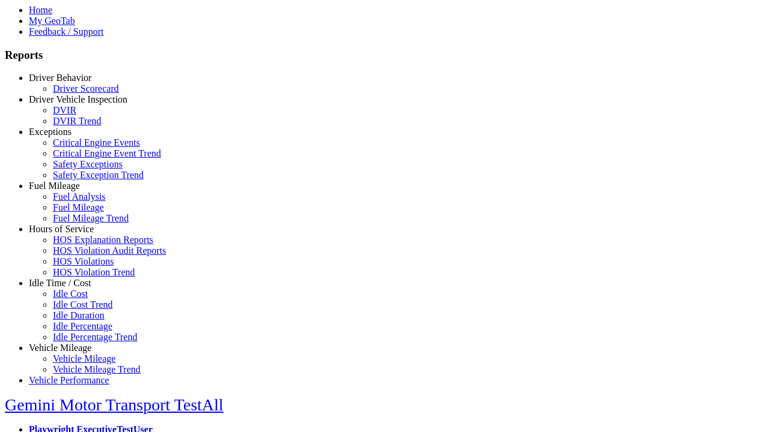  I want to click on a: Safety Exceptions, so click(88, 164).